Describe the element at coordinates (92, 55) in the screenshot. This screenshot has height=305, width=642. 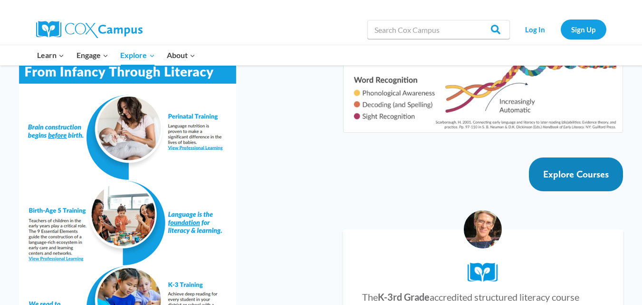
I see `button: Child menu of Engage` at that location.